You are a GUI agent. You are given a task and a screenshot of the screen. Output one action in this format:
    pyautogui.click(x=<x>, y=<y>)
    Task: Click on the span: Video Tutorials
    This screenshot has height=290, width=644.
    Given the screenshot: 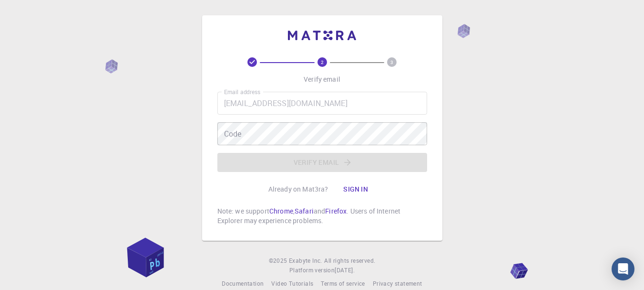 What is the action you would take?
    pyautogui.click(x=293, y=283)
    